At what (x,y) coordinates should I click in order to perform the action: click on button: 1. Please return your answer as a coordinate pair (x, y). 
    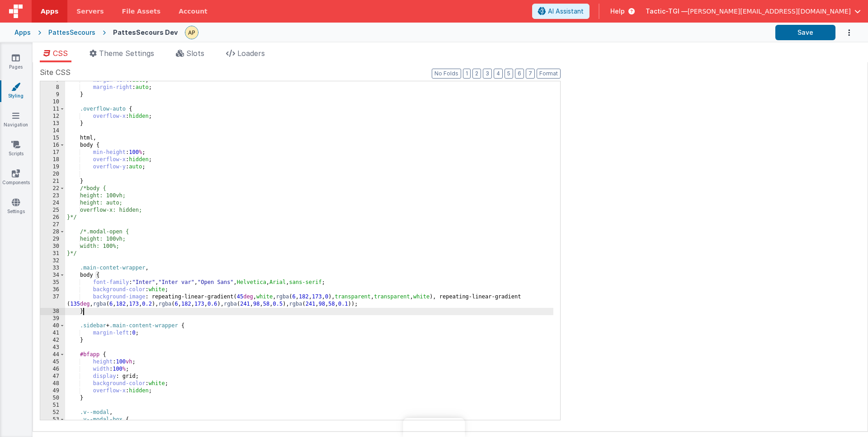
    Looking at the image, I should click on (467, 74).